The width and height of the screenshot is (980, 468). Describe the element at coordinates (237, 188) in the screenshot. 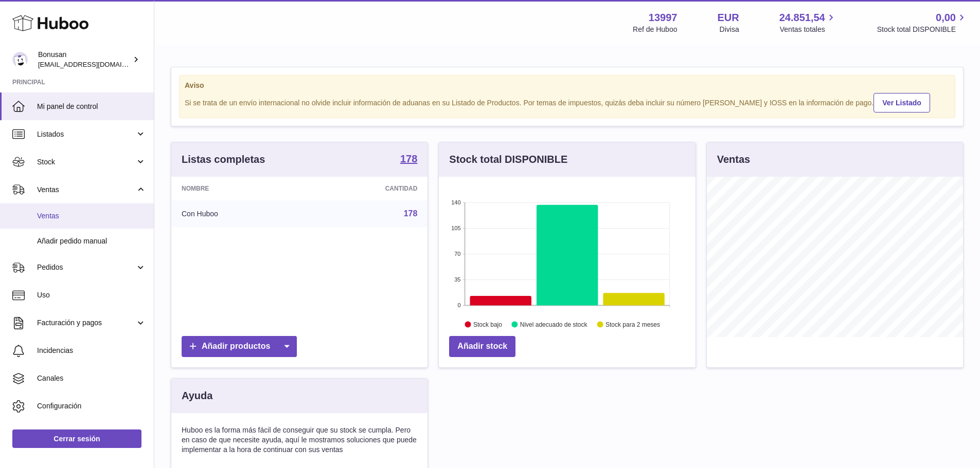

I see `th: Nombre` at that location.